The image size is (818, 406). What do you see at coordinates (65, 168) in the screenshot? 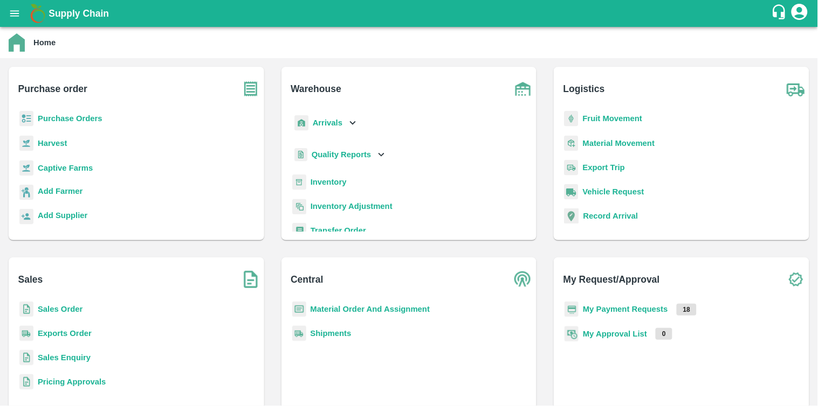
I see `b: Captive Farms` at bounding box center [65, 168].